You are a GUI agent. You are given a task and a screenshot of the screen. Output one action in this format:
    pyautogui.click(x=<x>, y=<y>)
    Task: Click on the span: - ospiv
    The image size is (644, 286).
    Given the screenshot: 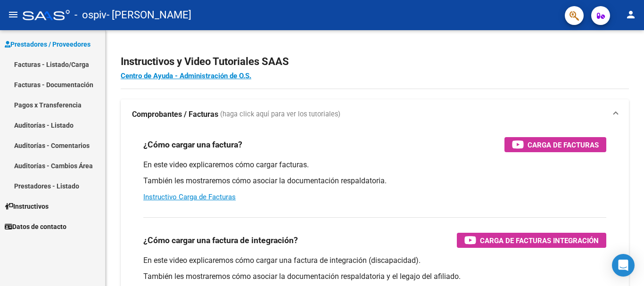 What is the action you would take?
    pyautogui.click(x=90, y=15)
    